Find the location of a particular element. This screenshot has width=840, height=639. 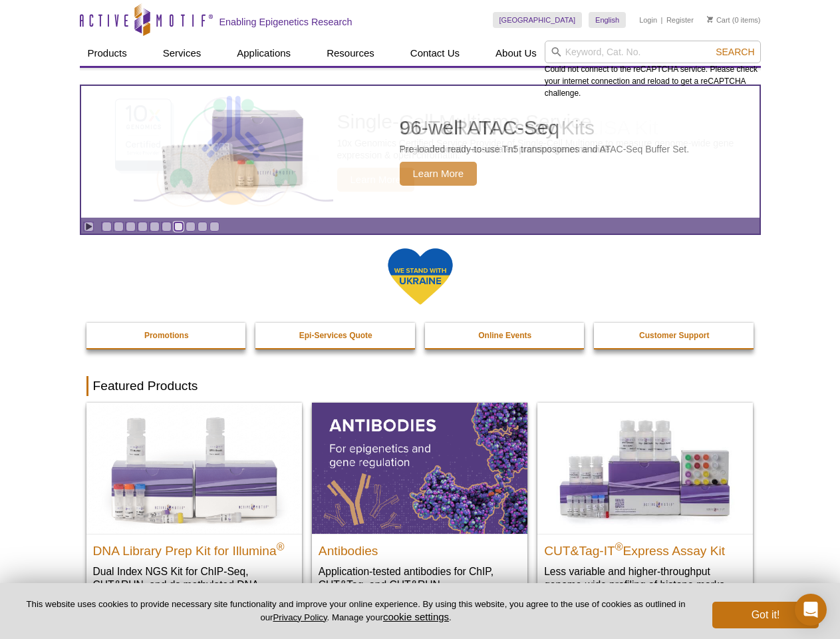

button: Search is located at coordinates (735, 52).